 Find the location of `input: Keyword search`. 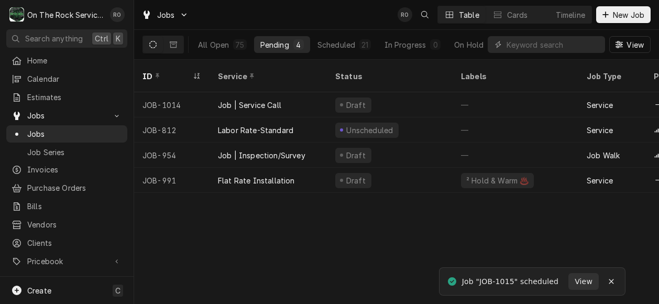

input: Keyword search is located at coordinates (553, 45).